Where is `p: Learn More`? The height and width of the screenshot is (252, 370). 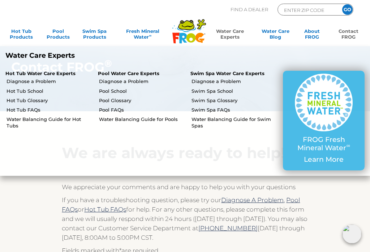 p: Learn More is located at coordinates (324, 160).